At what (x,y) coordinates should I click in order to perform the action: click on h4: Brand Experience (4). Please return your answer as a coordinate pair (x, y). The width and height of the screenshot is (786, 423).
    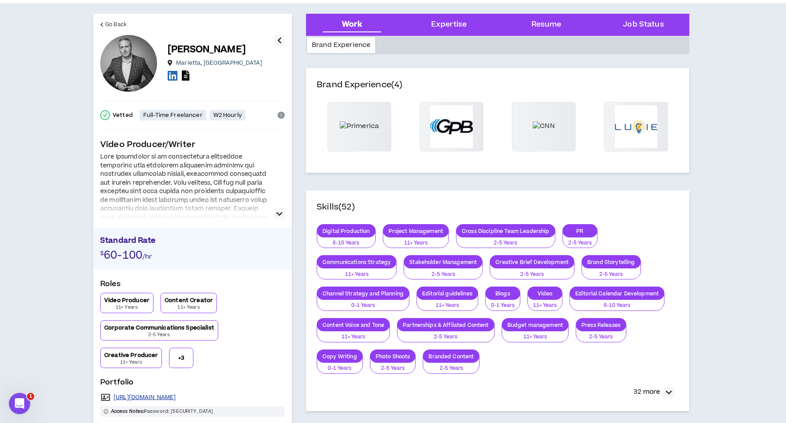
    Looking at the image, I should click on (497, 90).